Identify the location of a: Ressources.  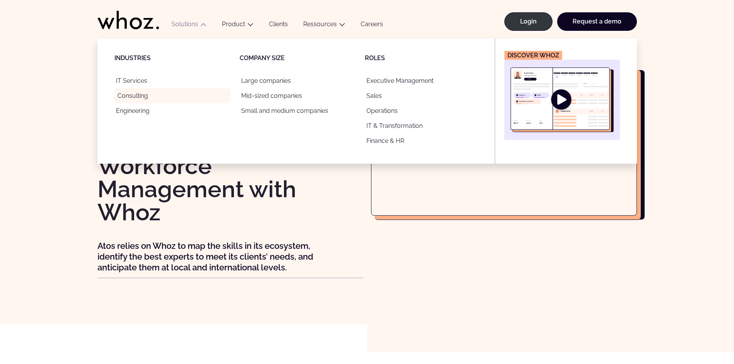
(320, 24).